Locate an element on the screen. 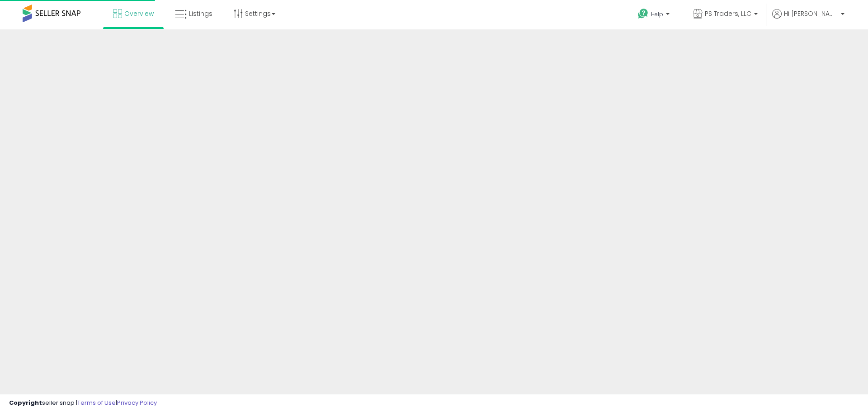 This screenshot has width=868, height=412. strong: Copyright is located at coordinates (25, 403).